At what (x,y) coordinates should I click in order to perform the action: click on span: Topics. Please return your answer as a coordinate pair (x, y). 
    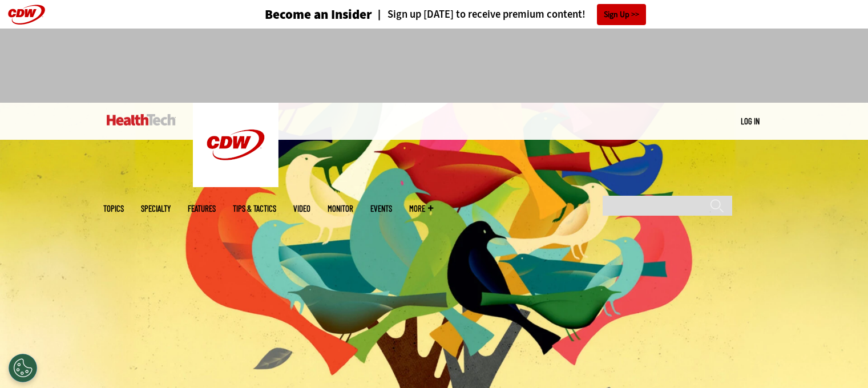
    Looking at the image, I should click on (114, 208).